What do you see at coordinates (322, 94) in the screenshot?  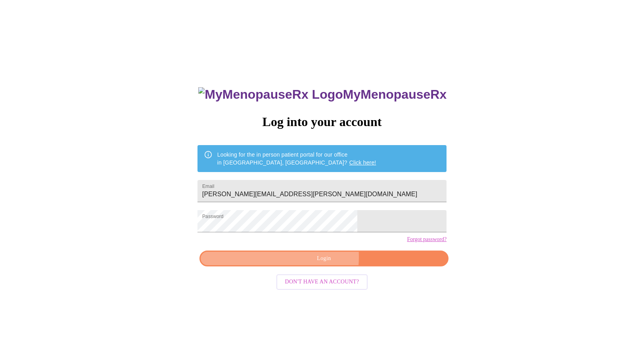 I see `h3: MyMenopauseRx` at bounding box center [322, 94].